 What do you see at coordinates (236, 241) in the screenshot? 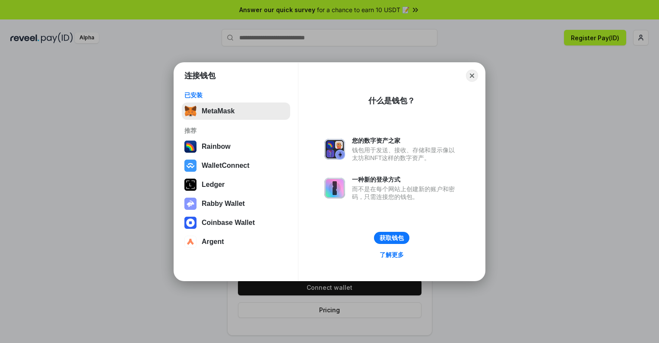
I see `button: Argent` at bounding box center [236, 241].